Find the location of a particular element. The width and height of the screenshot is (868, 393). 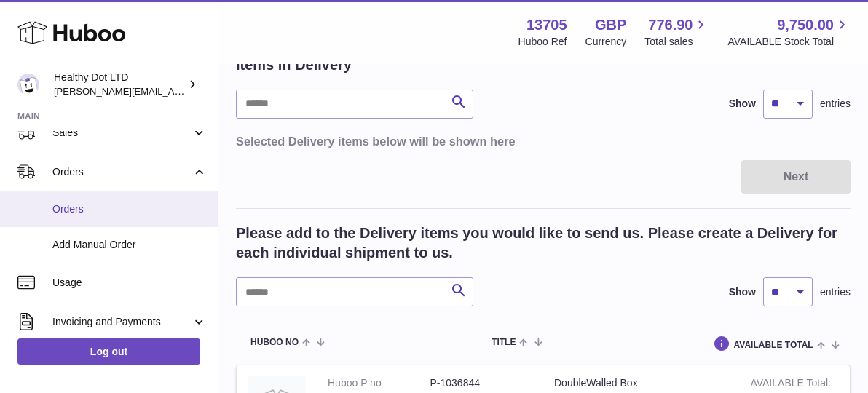

a: Log out is located at coordinates (109, 351).